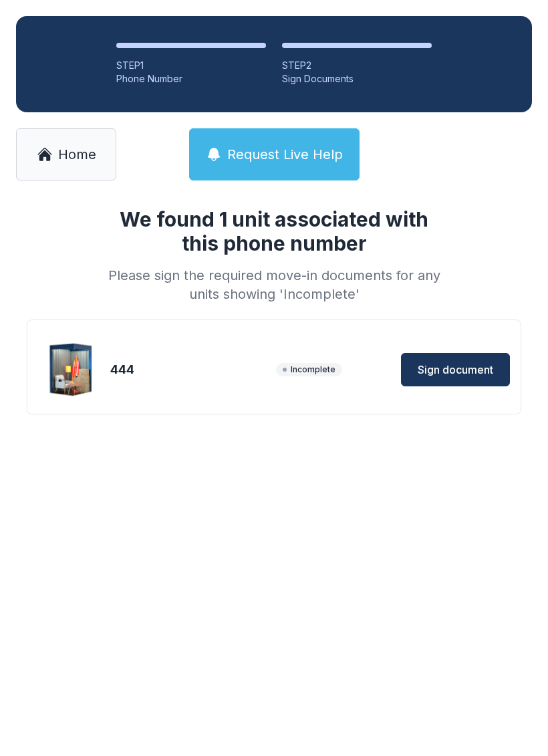 Image resolution: width=548 pixels, height=756 pixels. What do you see at coordinates (77, 155) in the screenshot?
I see `span: Home` at bounding box center [77, 155].